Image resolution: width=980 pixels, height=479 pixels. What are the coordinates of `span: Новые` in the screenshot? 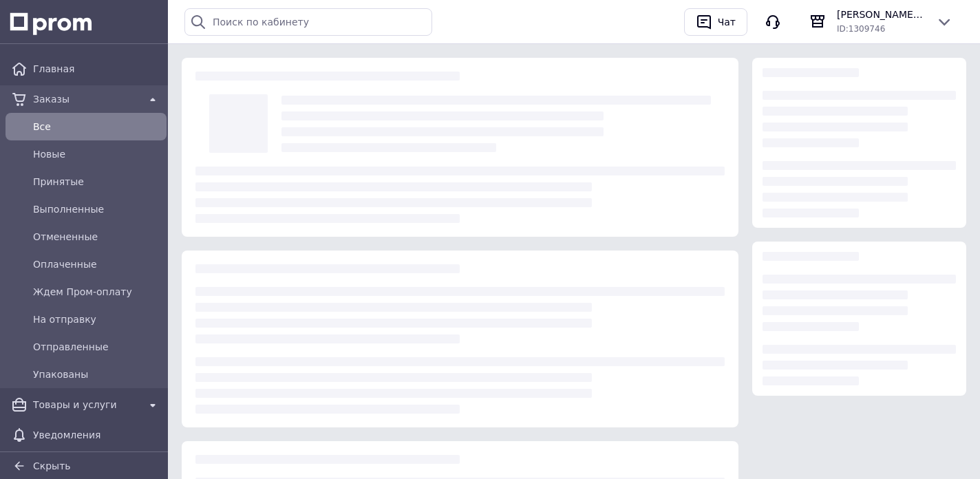 It's located at (97, 154).